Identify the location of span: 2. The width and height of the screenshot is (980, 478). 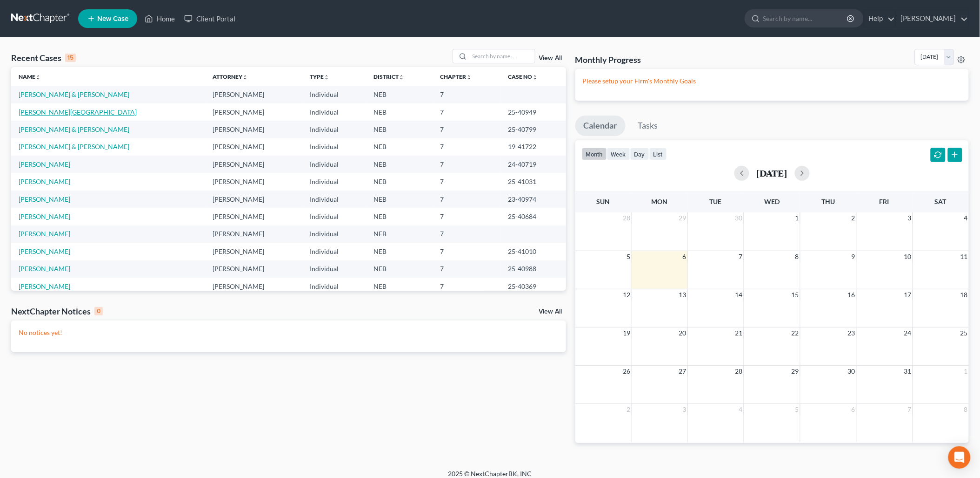
(853, 218).